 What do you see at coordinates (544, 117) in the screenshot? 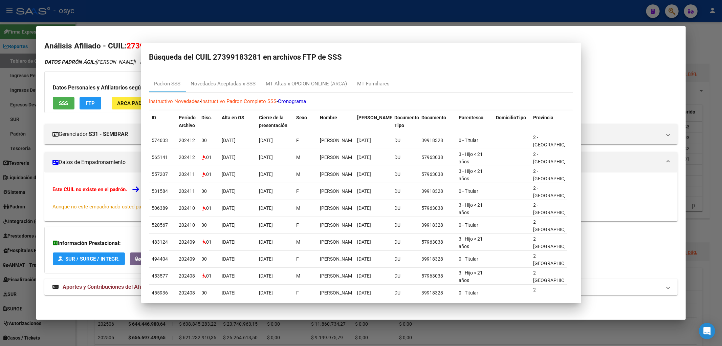
I see `span: Provincia` at bounding box center [544, 117].